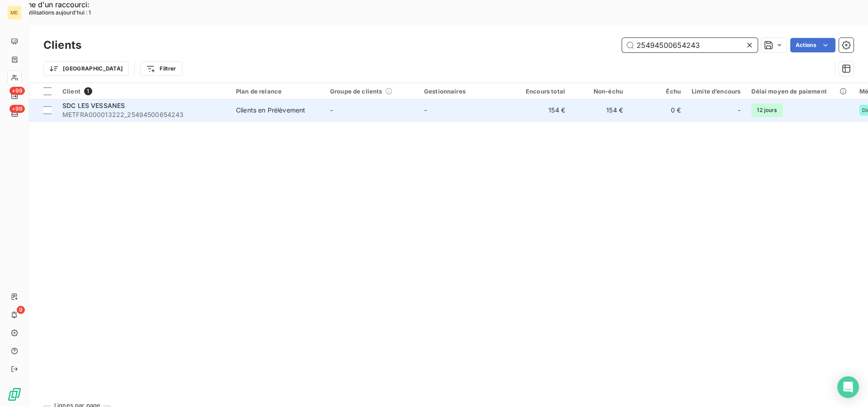 This screenshot has height=407, width=868. I want to click on button: Filtrer, so click(161, 68).